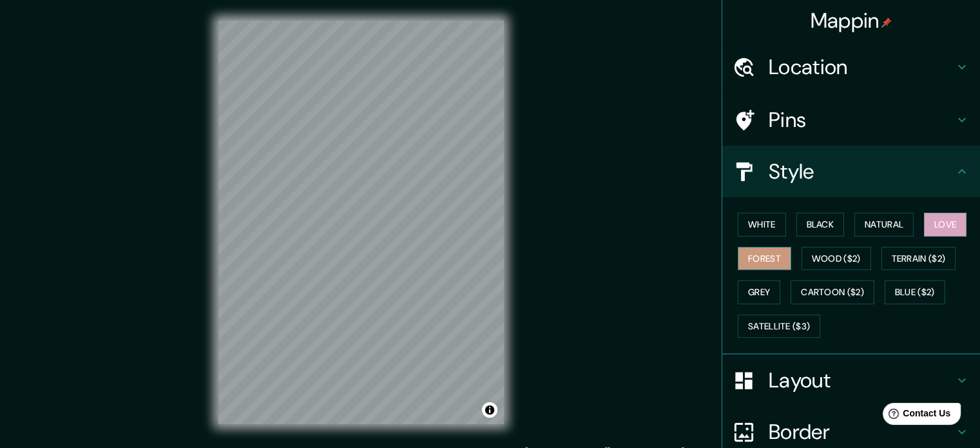 The height and width of the screenshot is (448, 980). What do you see at coordinates (851, 171) in the screenshot?
I see `div: Style` at bounding box center [851, 171].